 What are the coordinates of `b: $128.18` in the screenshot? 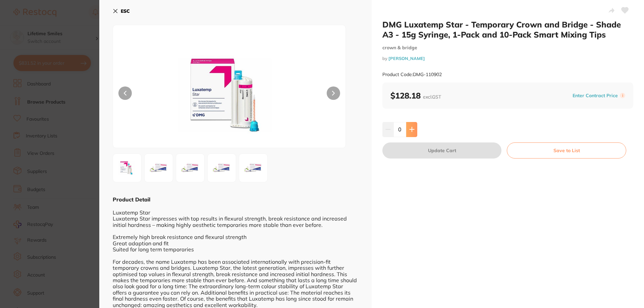 It's located at (415, 96).